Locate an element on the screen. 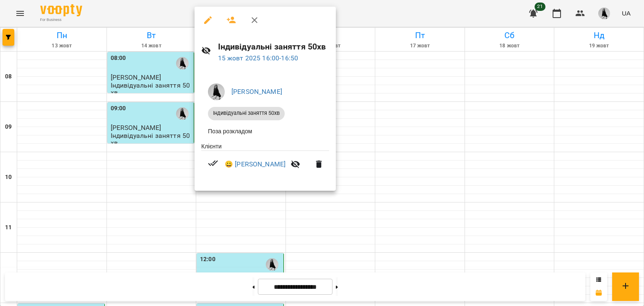 The image size is (644, 306). span: Індивідуальні заняття 50хв is located at coordinates (246, 113).